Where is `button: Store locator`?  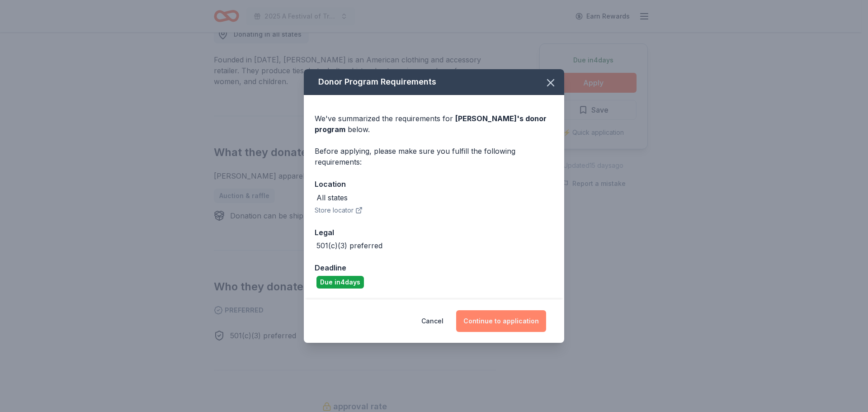 button: Store locator is located at coordinates (339, 210).